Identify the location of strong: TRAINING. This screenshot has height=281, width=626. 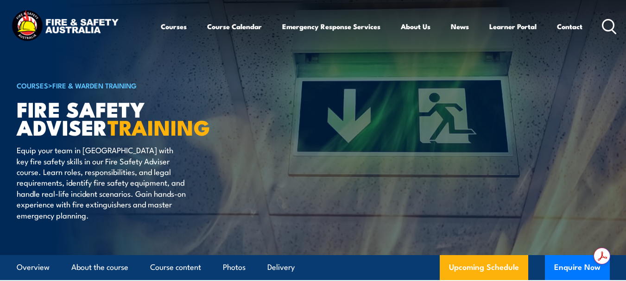
(159, 126).